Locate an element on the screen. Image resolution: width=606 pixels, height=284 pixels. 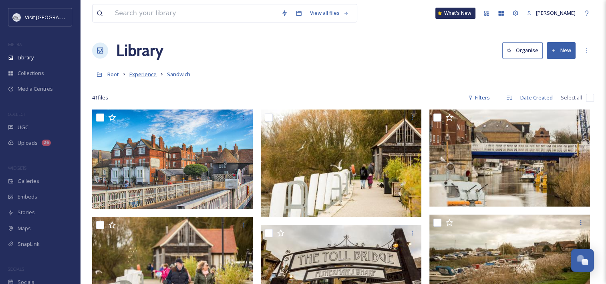
div: View all files is located at coordinates (329, 13).